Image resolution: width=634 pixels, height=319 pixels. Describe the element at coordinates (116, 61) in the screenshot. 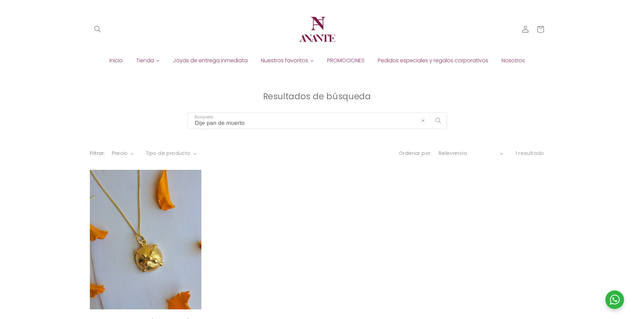

I see `a: Inicio` at that location.